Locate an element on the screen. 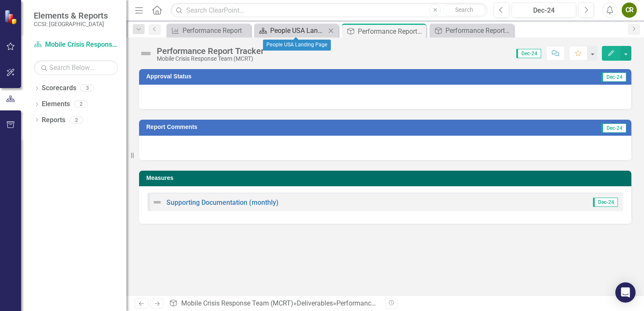 This screenshot has width=644, height=311. span: Elements & Reports is located at coordinates (71, 15).